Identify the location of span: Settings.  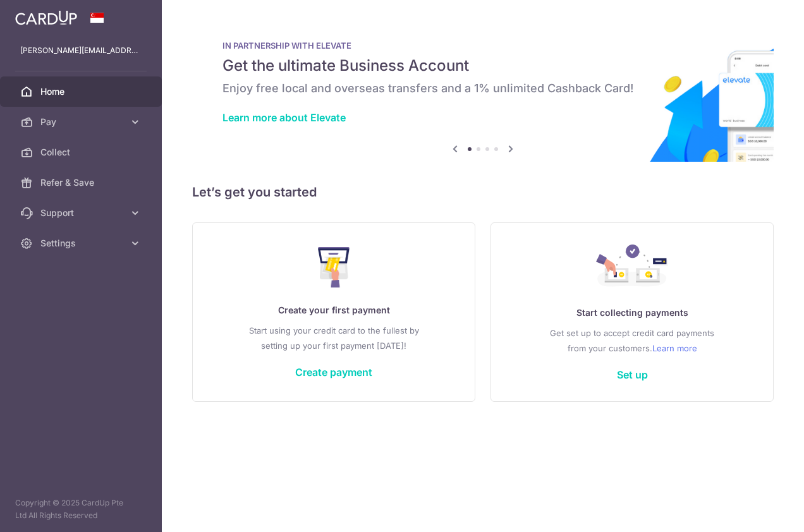
(82, 243).